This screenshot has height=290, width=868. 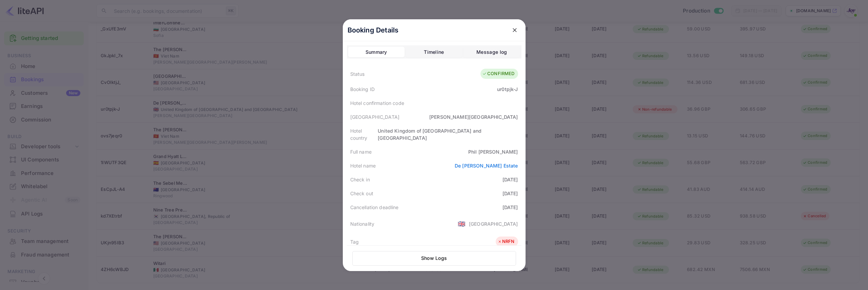 I want to click on div: Hotel confirmation code, so click(x=377, y=103).